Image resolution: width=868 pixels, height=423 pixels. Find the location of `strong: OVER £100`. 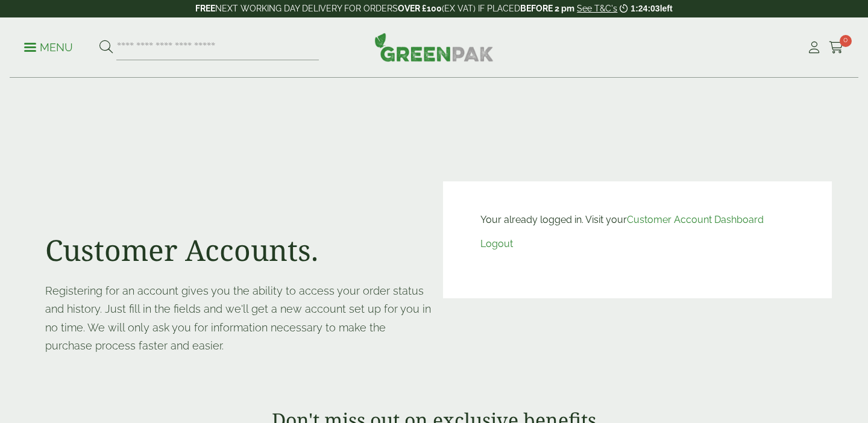

strong: OVER £100 is located at coordinates (420, 8).